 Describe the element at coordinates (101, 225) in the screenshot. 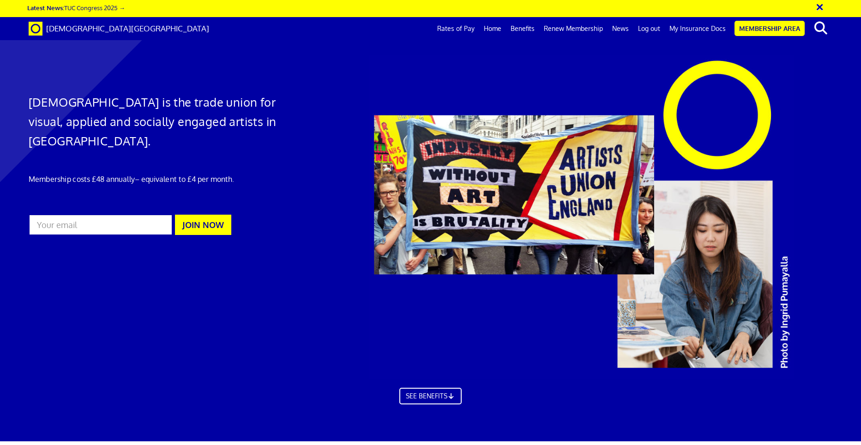

I see `input: Your email` at that location.